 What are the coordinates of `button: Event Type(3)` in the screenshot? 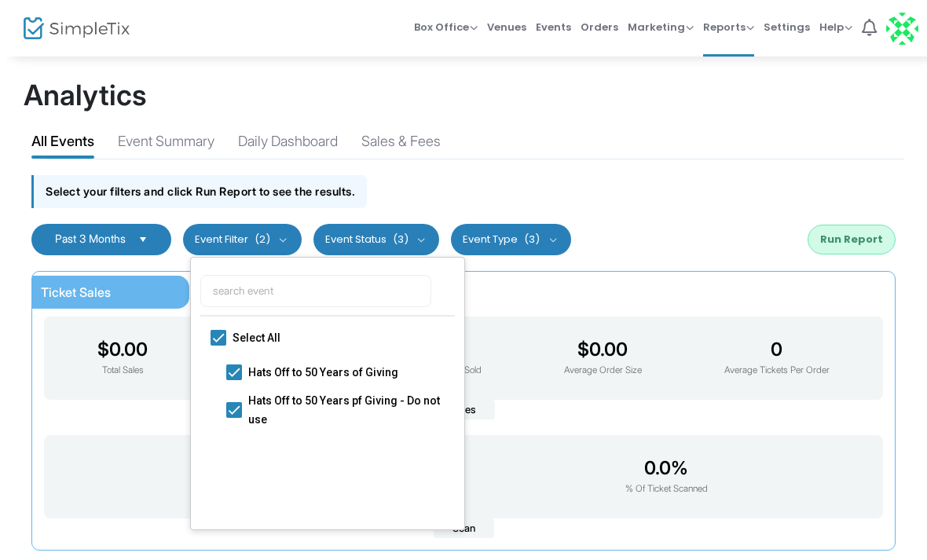 It's located at (510, 240).